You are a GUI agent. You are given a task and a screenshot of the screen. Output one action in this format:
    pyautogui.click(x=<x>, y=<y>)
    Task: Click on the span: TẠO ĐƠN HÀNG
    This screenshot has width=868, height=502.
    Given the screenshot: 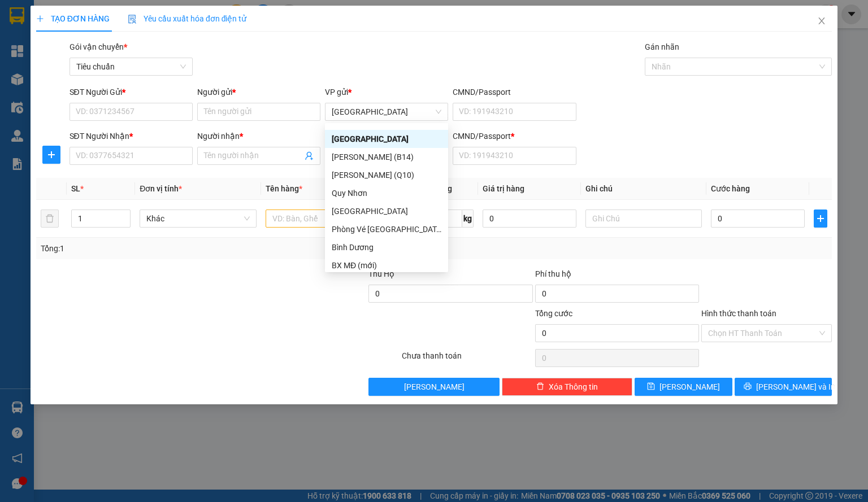 What is the action you would take?
    pyautogui.click(x=73, y=18)
    